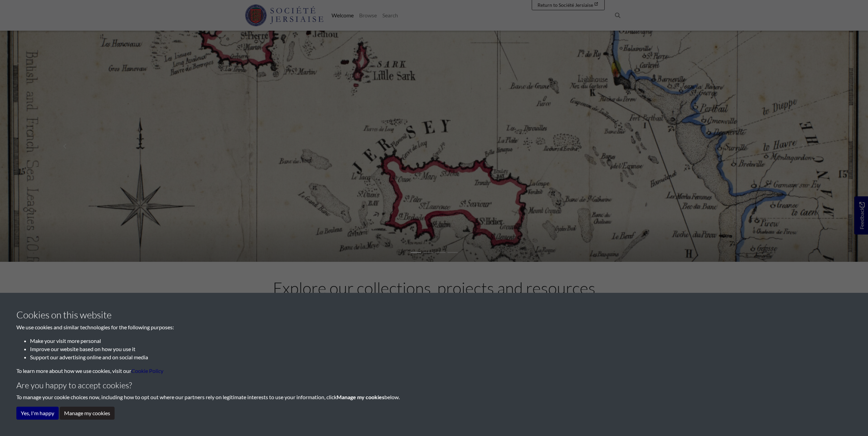 The height and width of the screenshot is (436, 868). I want to click on li: Make your visit more personal, so click(441, 341).